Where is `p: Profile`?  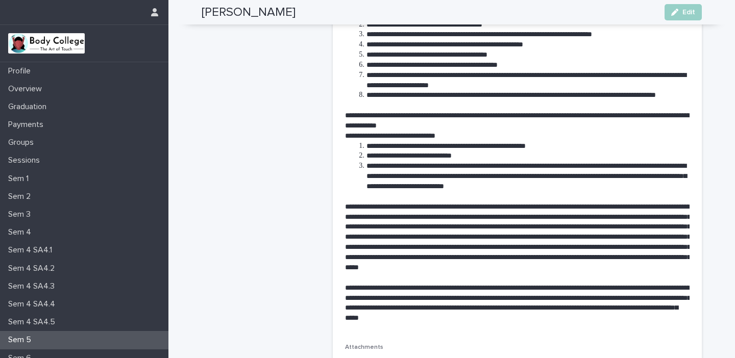
p: Profile is located at coordinates (21, 71).